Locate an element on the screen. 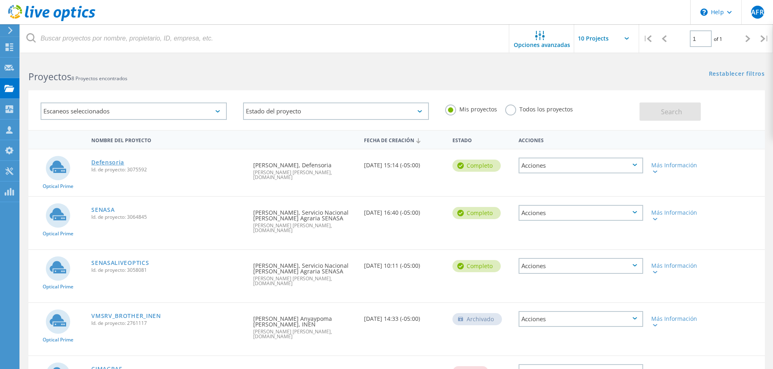 This screenshot has width=773, height=369. a: Live Optics Dashboard is located at coordinates (52, 20).